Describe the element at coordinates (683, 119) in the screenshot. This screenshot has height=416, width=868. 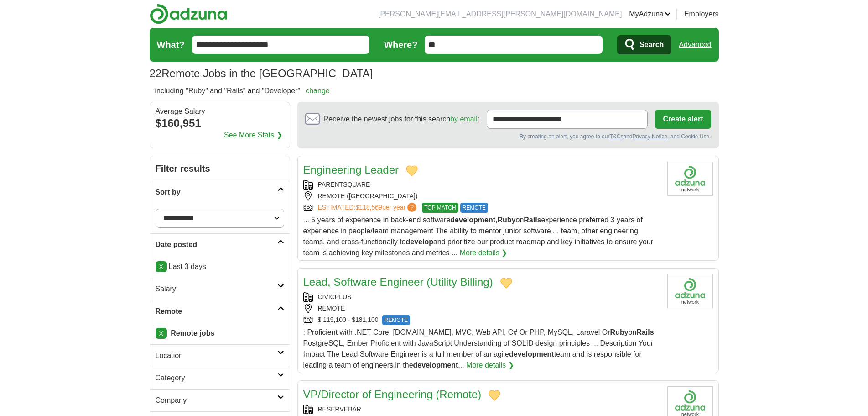
I see `button: Create alert` at that location.